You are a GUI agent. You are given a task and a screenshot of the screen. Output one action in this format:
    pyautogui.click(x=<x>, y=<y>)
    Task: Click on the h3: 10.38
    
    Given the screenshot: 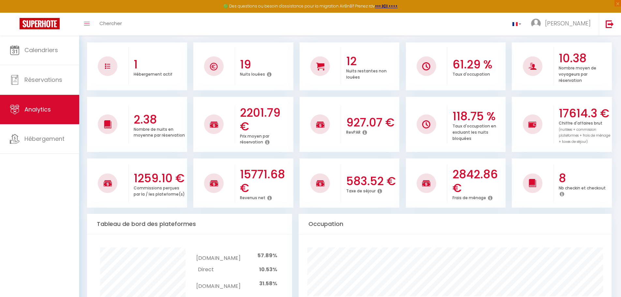 What is the action you would take?
    pyautogui.click(x=584, y=58)
    